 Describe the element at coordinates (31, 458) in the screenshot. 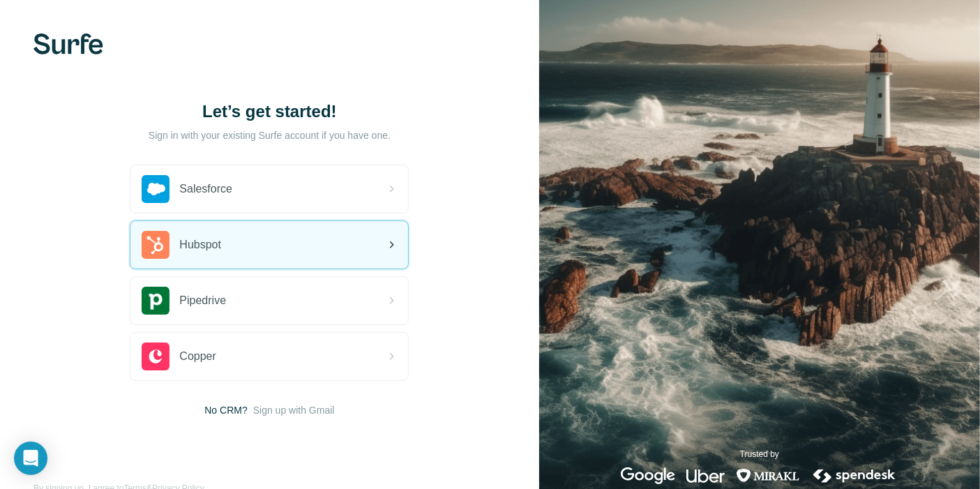

I see `div: Open Intercom Messenger` at that location.